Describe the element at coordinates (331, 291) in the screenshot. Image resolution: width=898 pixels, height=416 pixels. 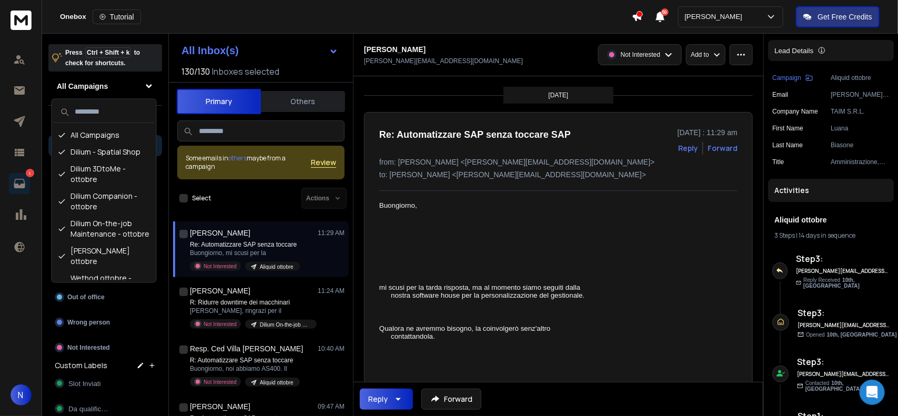
I see `p: 11:24 AM` at that location.